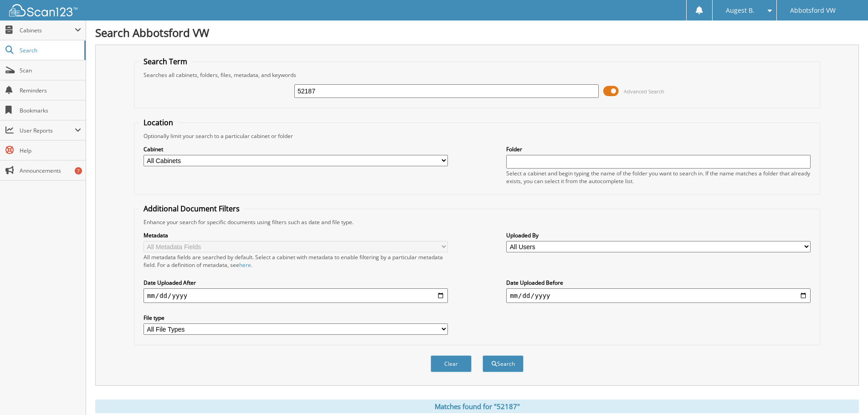 The height and width of the screenshot is (415, 868). Describe the element at coordinates (51, 90) in the screenshot. I see `span: Reminders` at that location.